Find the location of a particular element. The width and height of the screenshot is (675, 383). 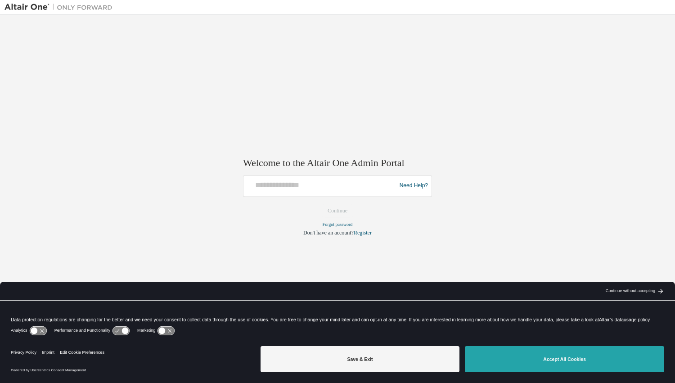

a: Need Help? is located at coordinates (413, 186).